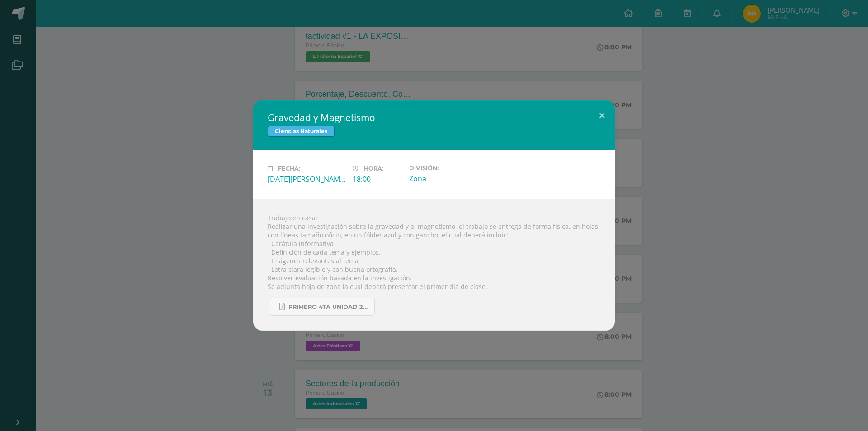 This screenshot has height=431, width=868. I want to click on span: primero 4ta unidad 2025.pdf, so click(329, 307).